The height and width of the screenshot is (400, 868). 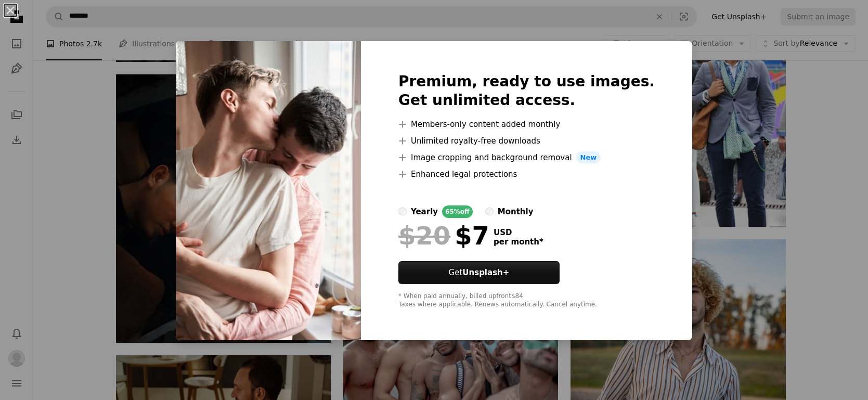 I want to click on h2: Premium, ready to use images. Get unlimited access., so click(x=526, y=91).